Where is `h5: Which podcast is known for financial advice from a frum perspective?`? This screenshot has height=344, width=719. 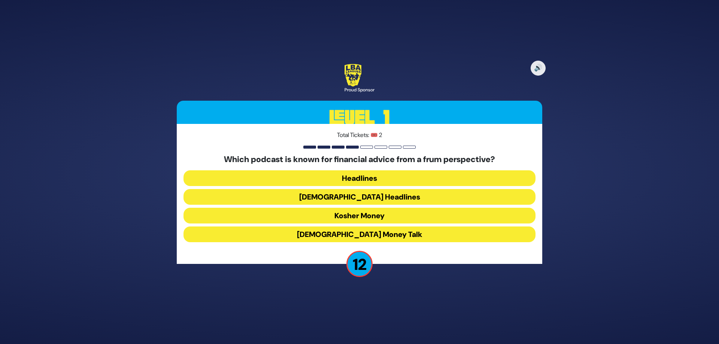
h5: Which podcast is known for financial advice from a frum perspective? is located at coordinates (360, 160).